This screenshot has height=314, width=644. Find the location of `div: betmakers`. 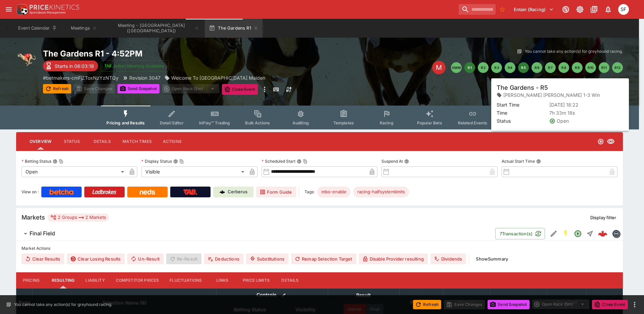

div: betmakers is located at coordinates (616, 233).